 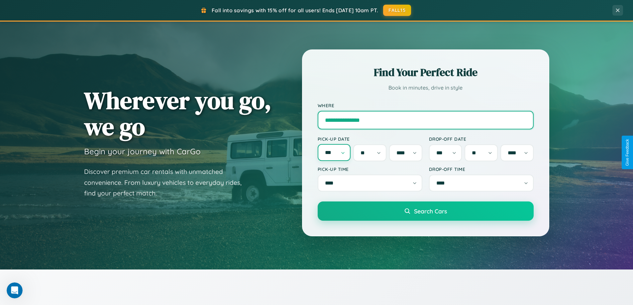 What do you see at coordinates (430, 211) in the screenshot?
I see `span: Search Cars` at bounding box center [430, 211].